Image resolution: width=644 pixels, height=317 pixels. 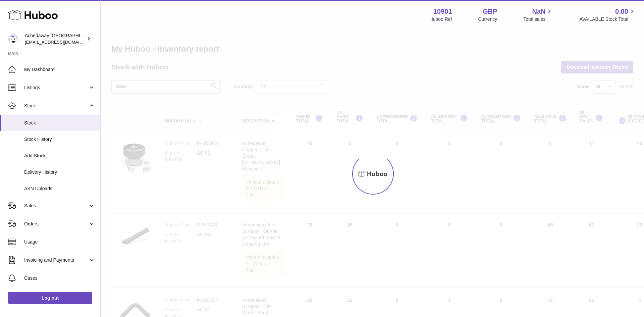 I want to click on strong: GBP, so click(x=490, y=11).